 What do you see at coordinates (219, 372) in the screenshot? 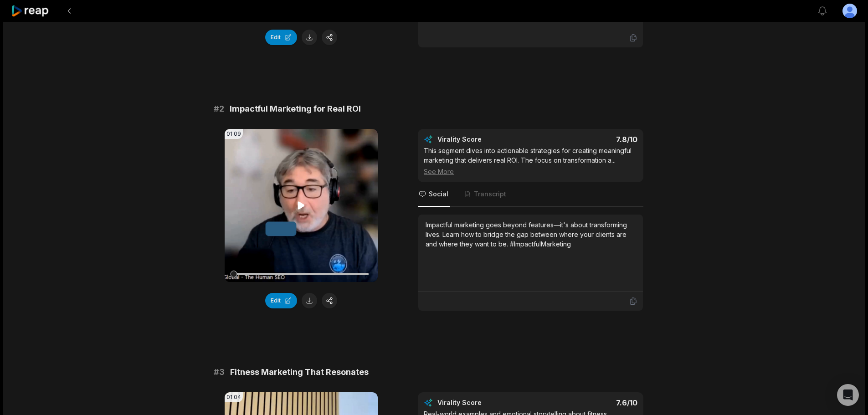
I see `span: # 3` at bounding box center [219, 372].